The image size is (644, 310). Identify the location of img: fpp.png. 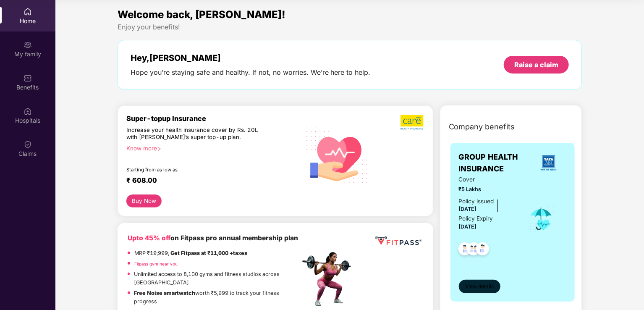
(329, 279).